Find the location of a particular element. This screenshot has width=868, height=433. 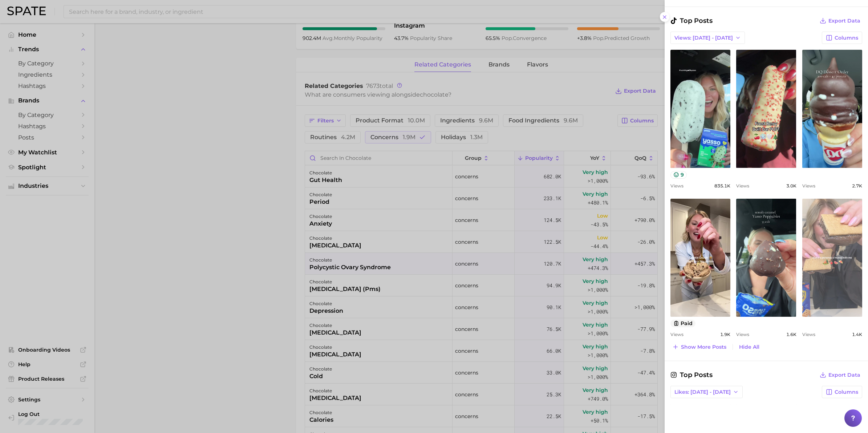

button: paid is located at coordinates (682, 323).